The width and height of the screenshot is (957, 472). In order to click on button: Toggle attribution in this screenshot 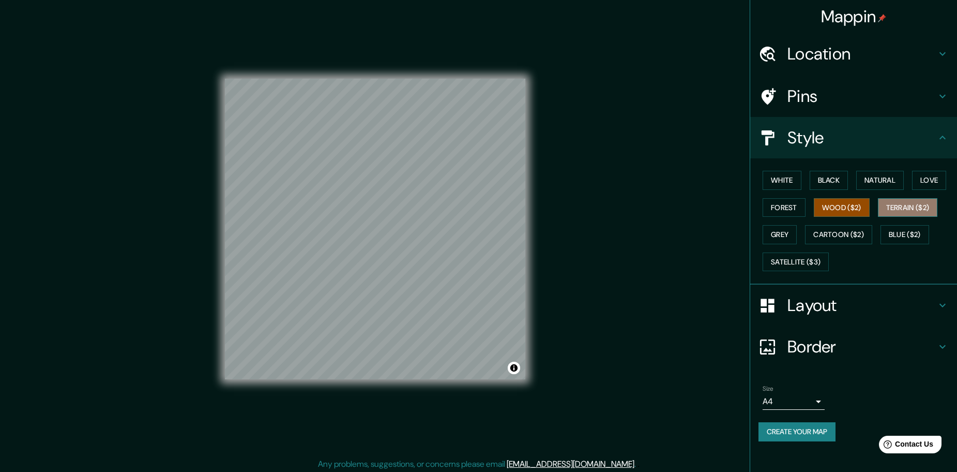, I will do `click(514, 368)`.